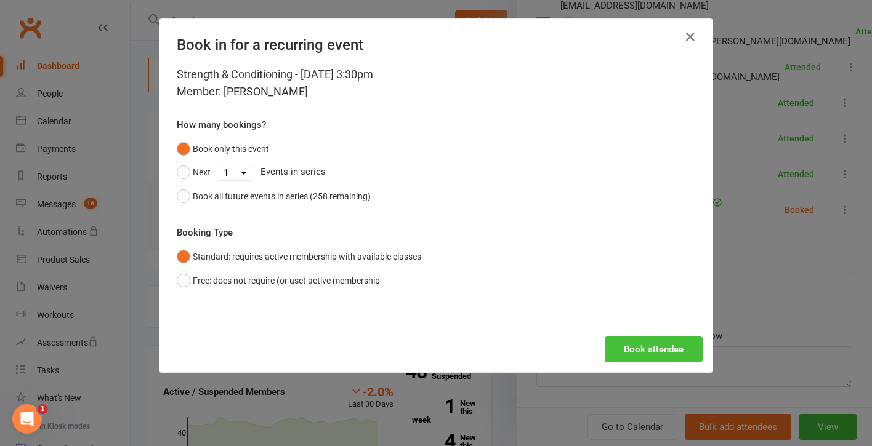 This screenshot has height=446, width=872. I want to click on label: How many bookings?, so click(221, 125).